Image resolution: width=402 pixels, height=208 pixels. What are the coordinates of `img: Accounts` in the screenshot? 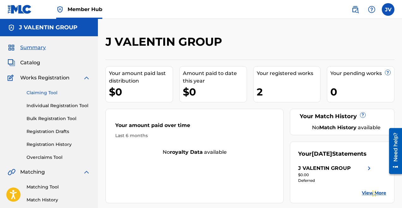 It's located at (11, 28).